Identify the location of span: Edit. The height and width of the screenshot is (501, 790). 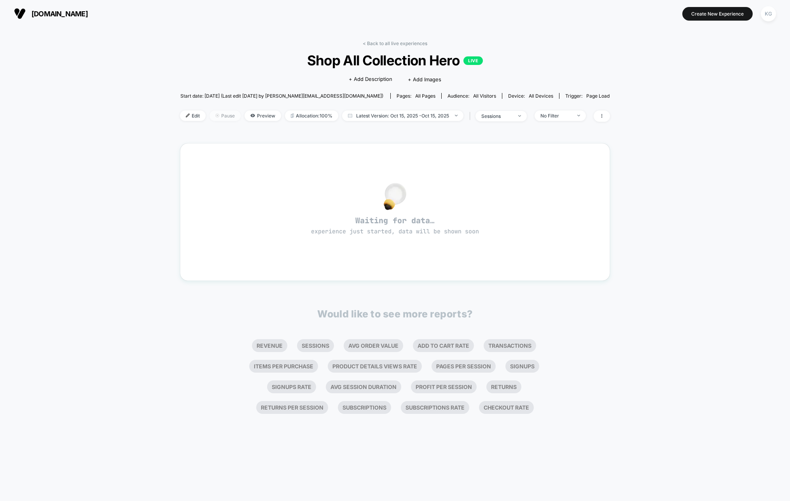
(193, 115).